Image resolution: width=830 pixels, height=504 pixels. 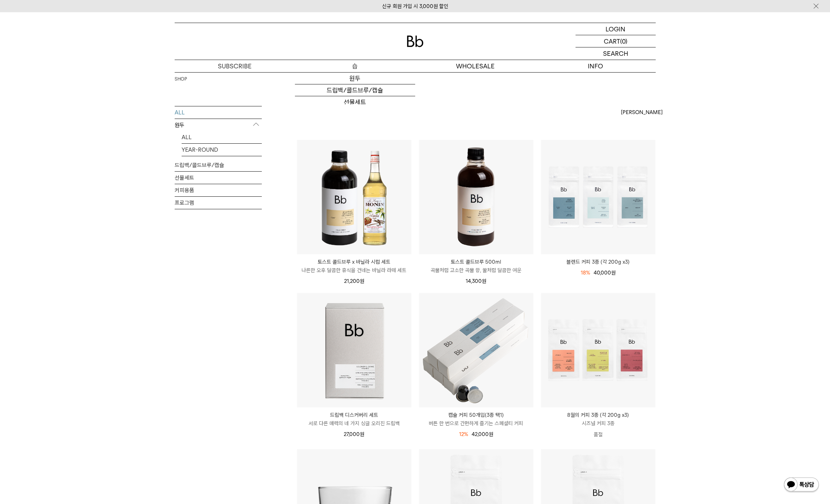 What do you see at coordinates (415, 42) in the screenshot?
I see `img: 로고` at bounding box center [415, 42].